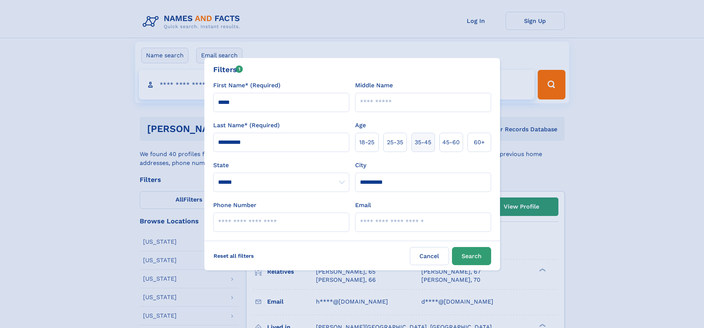 This screenshot has height=328, width=704. What do you see at coordinates (361, 165) in the screenshot?
I see `label: City` at bounding box center [361, 165].